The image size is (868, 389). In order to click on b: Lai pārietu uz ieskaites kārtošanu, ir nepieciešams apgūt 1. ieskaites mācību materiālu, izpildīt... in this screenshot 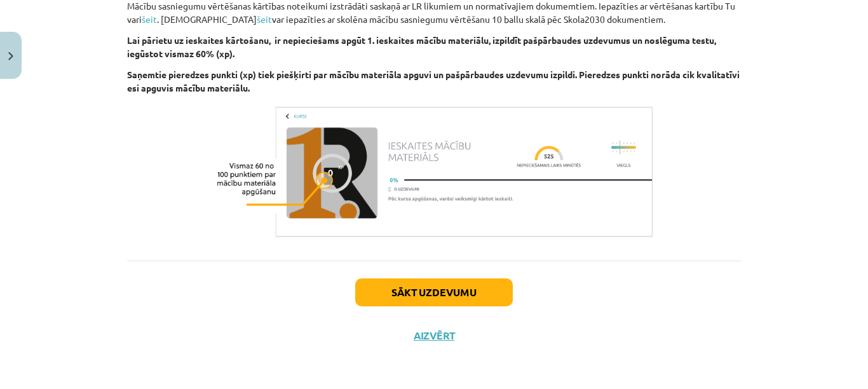, I will do `click(421, 46)`.